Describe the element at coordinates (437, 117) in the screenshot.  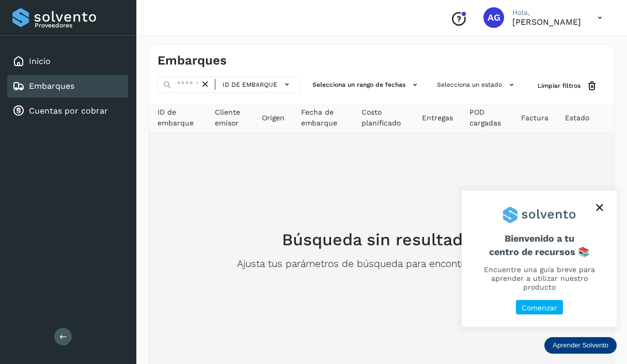
I see `span: Entregas` at that location.